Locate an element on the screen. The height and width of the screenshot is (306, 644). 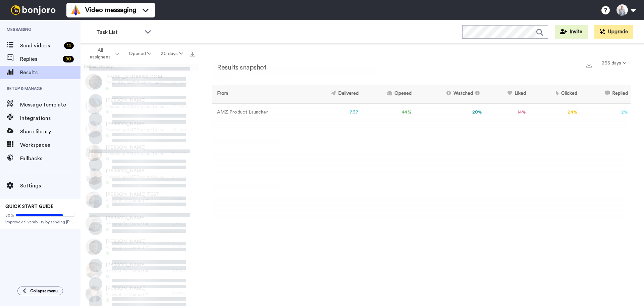
img: vm-color.svg is located at coordinates (76, 10).